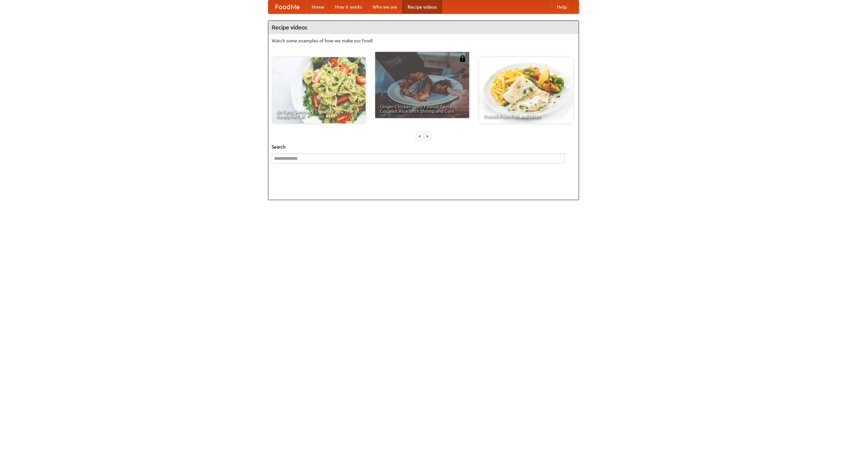 This screenshot has width=847, height=468. Describe the element at coordinates (463, 59) in the screenshot. I see `img: 483408.png` at that location.